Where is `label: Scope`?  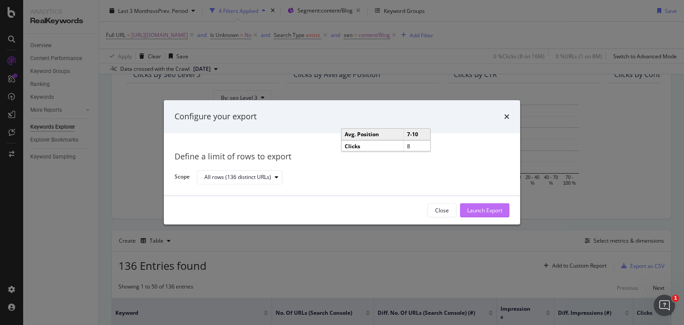 label: Scope is located at coordinates (182, 178).